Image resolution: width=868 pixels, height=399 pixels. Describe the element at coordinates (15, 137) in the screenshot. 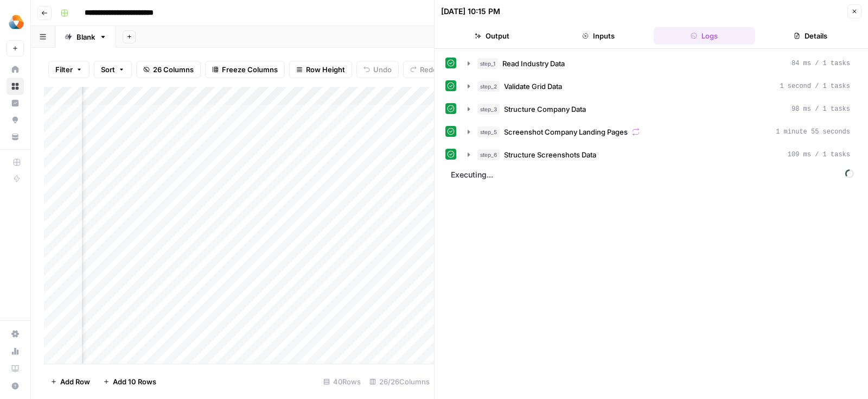

I see `a: Your Data` at that location.